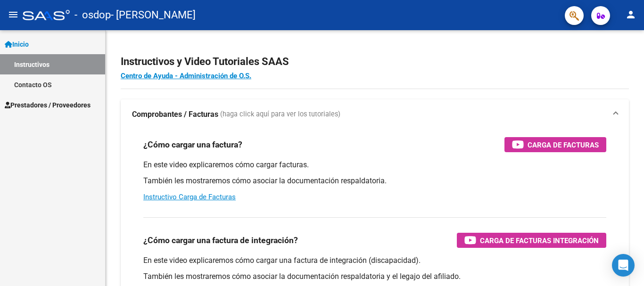  What do you see at coordinates (193, 144) in the screenshot?
I see `h3: ¿Cómo cargar una factura?` at bounding box center [193, 144].